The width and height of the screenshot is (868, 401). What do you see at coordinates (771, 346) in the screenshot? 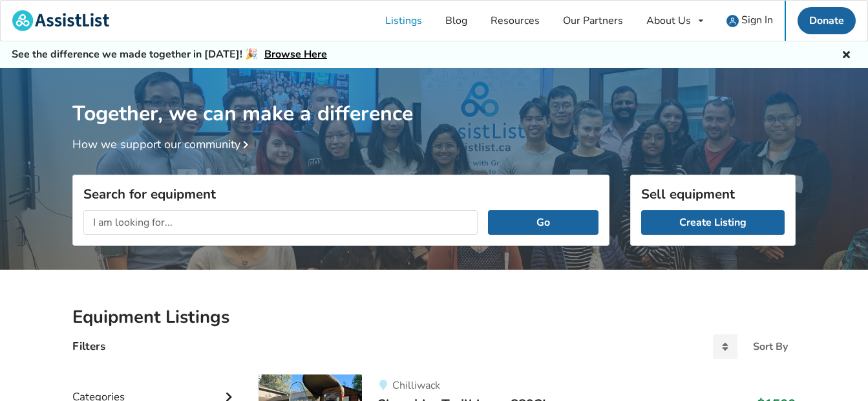
I see `div: Sort By` at bounding box center [771, 346].